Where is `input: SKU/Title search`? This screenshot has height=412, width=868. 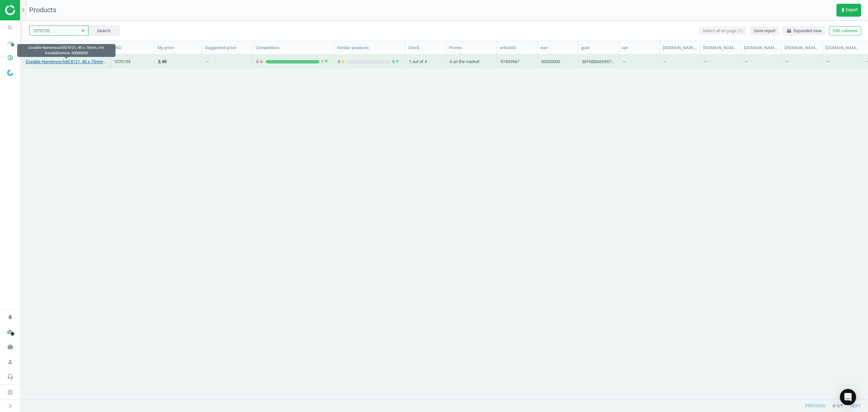 input: SKU/Title search is located at coordinates (58, 30).